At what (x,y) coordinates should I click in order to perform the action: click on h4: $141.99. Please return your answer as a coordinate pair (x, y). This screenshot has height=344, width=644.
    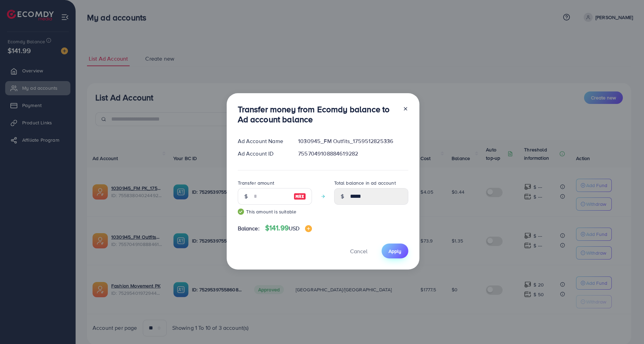
    Looking at the image, I should click on (289, 228).